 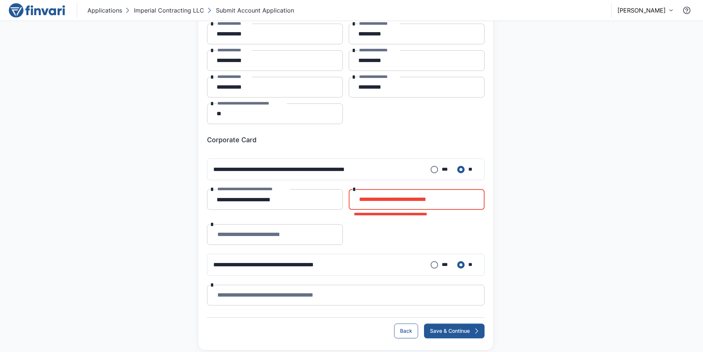 I want to click on button: Contact Support, so click(x=687, y=10).